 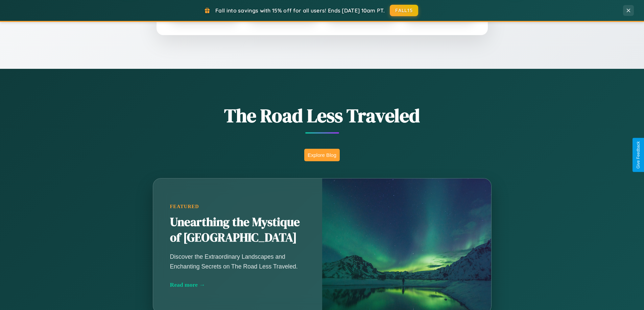 I want to click on div: Give Feedback, so click(x=638, y=155).